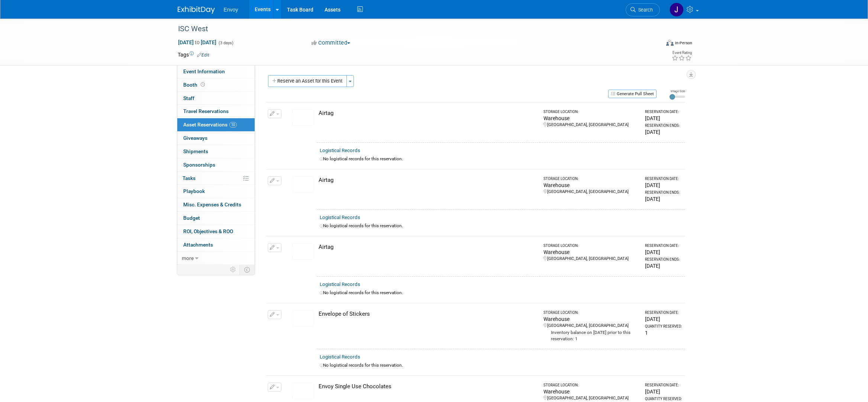 The width and height of the screenshot is (868, 402). What do you see at coordinates (204, 71) in the screenshot?
I see `span: Event Information` at bounding box center [204, 71].